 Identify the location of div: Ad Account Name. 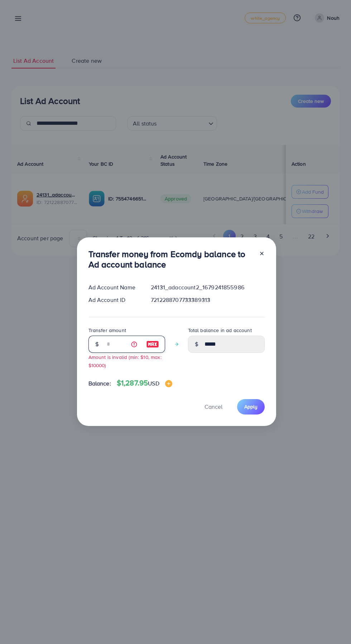
(114, 287).